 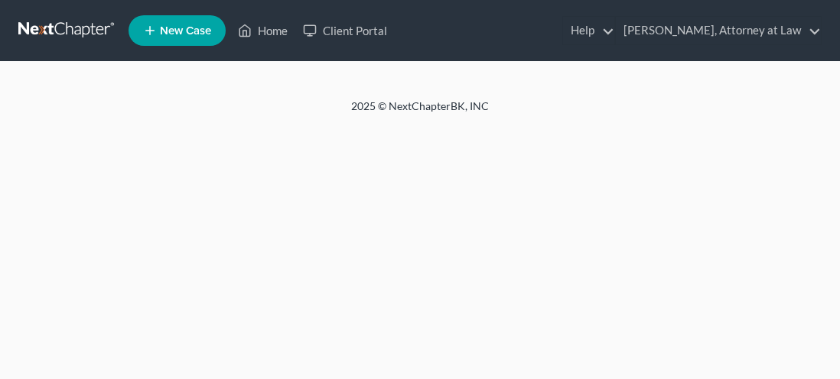 I want to click on div: 2025 © NextChapterBK, INC, so click(x=420, y=112).